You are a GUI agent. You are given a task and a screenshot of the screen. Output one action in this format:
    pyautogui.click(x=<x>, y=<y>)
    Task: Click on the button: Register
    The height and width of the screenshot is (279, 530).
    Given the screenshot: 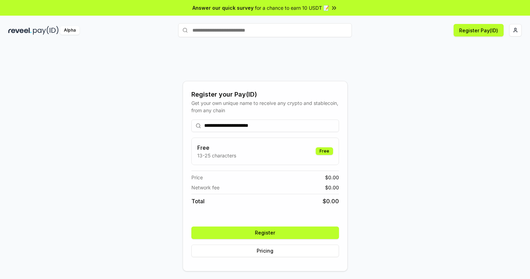 What is the action you would take?
    pyautogui.click(x=265, y=233)
    